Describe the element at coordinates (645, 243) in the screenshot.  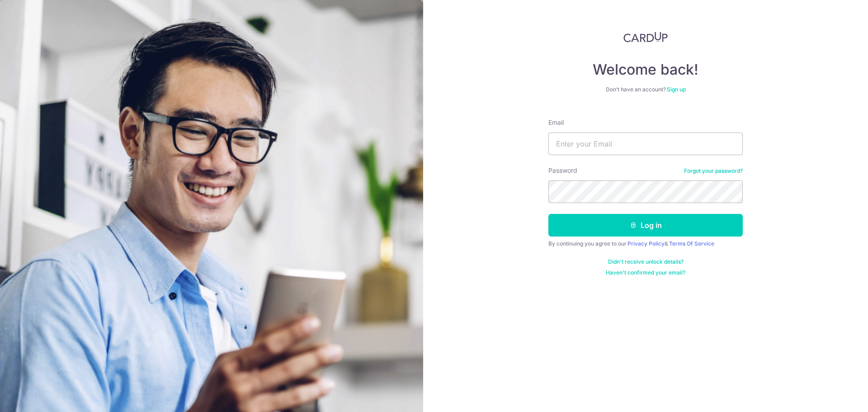
I see `div: By continuing you agree to our &` at that location.